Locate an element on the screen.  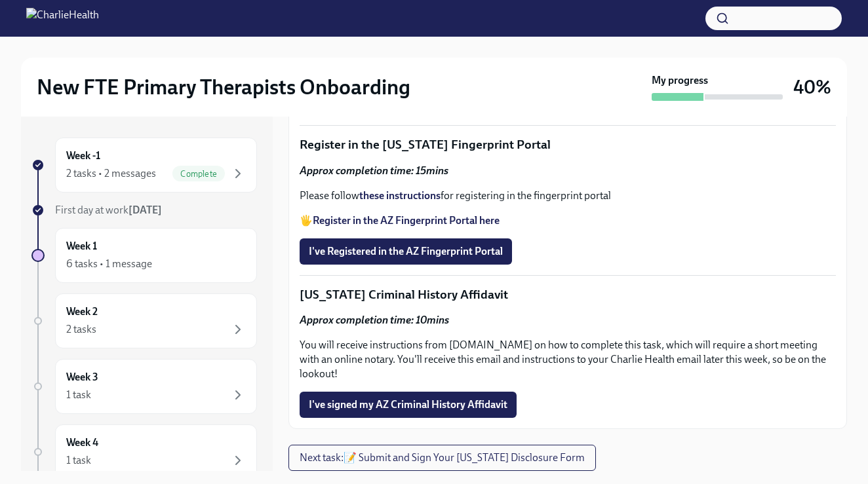
div: 6 tasks • 1 message is located at coordinates (109, 264).